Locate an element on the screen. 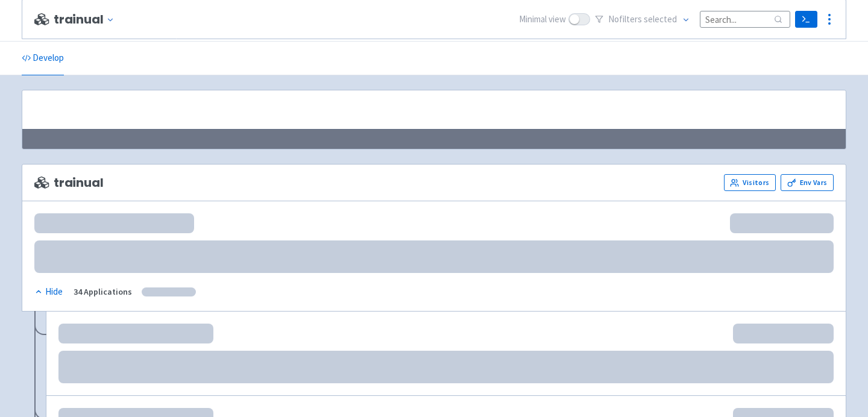 The image size is (868, 417). button: trainual is located at coordinates (87, 19).